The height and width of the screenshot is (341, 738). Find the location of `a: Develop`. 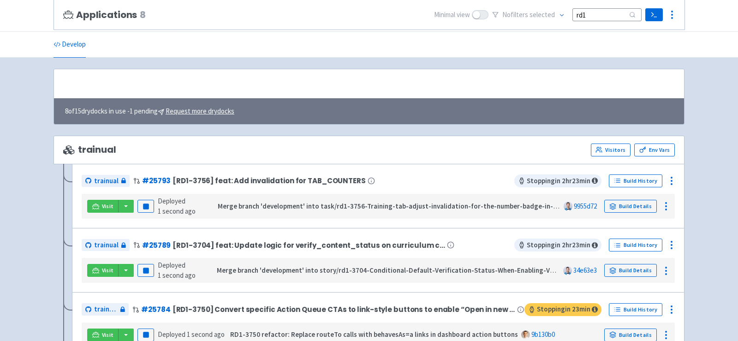

a: Develop is located at coordinates (70, 45).